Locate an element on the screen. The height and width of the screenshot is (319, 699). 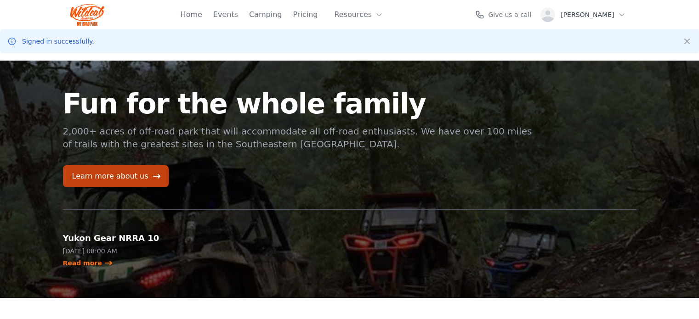
h2: Yukon Gear NRRA 10 is located at coordinates (129, 238).